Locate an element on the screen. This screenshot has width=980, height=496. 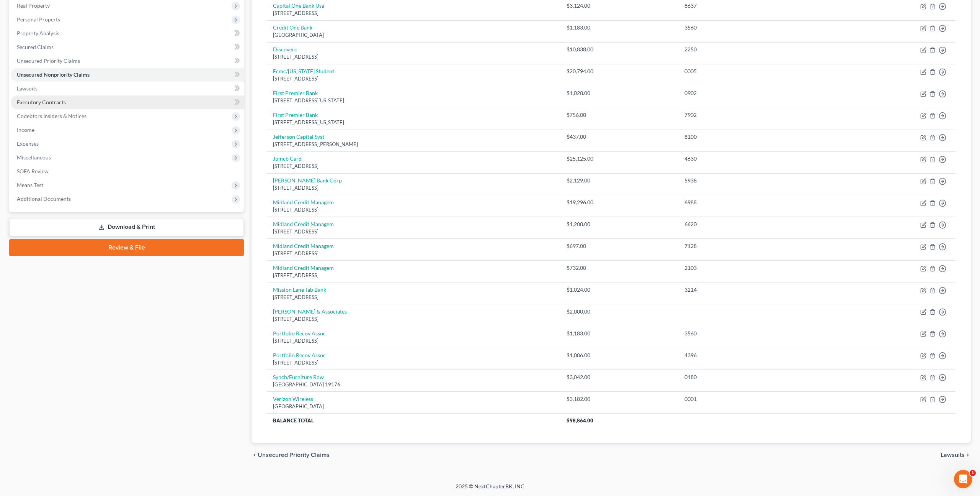
div: $3,042.00 is located at coordinates (620, 377).